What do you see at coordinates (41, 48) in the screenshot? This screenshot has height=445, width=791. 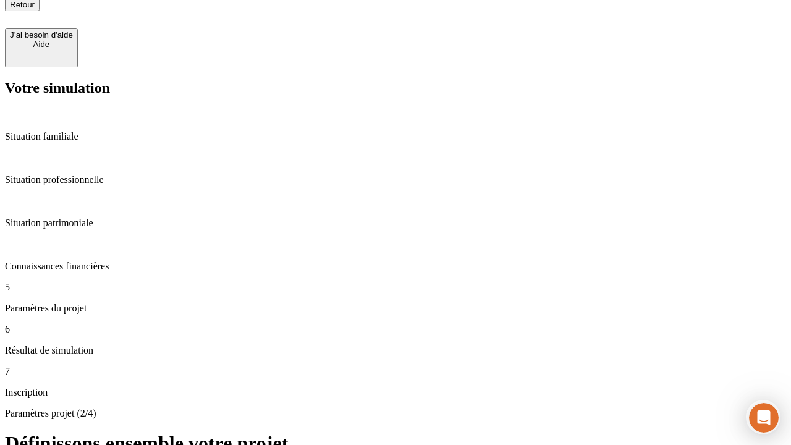 I see `button: J’ai besoin d'aideAide` at bounding box center [41, 48].